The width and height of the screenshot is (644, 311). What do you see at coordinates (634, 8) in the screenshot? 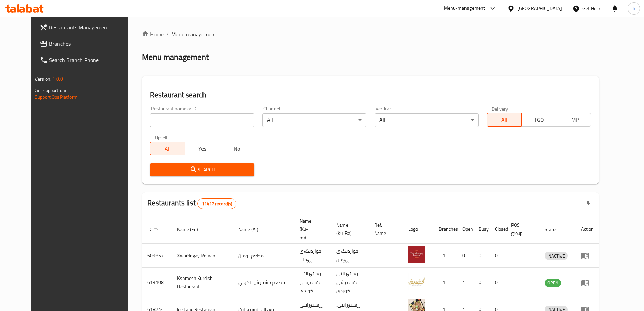
I see `span: h` at bounding box center [634, 8].